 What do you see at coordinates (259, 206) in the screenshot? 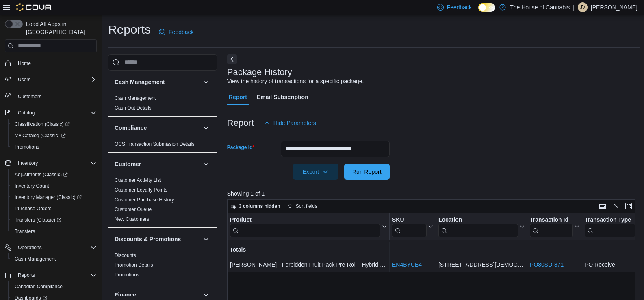
I see `span: 3 columns hidden` at bounding box center [259, 206].